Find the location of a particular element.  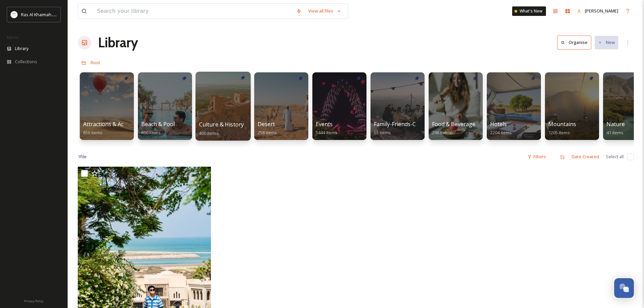

button: Organise is located at coordinates (574, 43).